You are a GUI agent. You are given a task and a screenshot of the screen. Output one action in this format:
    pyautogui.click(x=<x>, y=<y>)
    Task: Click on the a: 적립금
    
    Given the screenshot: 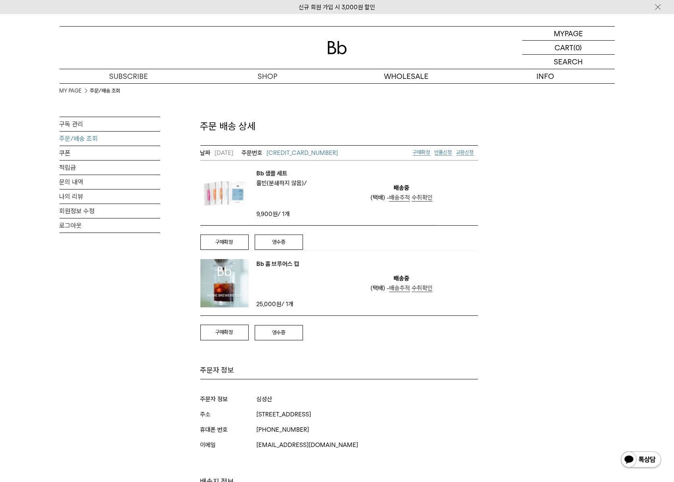 What is the action you would take?
    pyautogui.click(x=110, y=167)
    